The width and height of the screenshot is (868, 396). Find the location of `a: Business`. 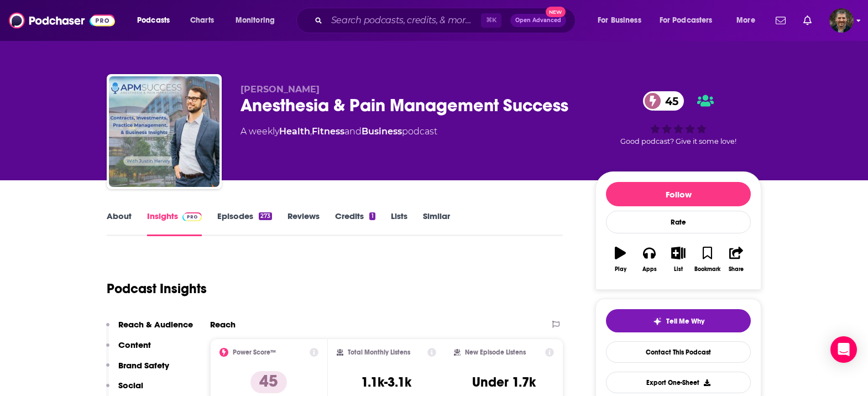

a: Business is located at coordinates (382, 131).